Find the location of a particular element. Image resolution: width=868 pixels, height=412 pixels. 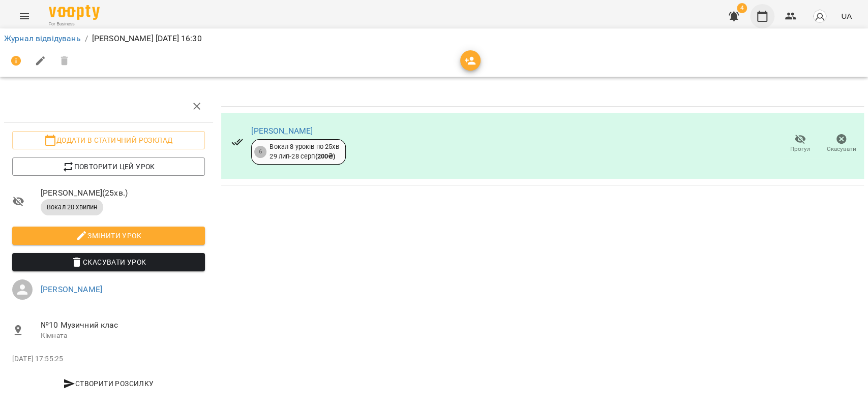

nav: breadcrumb is located at coordinates (433, 39).